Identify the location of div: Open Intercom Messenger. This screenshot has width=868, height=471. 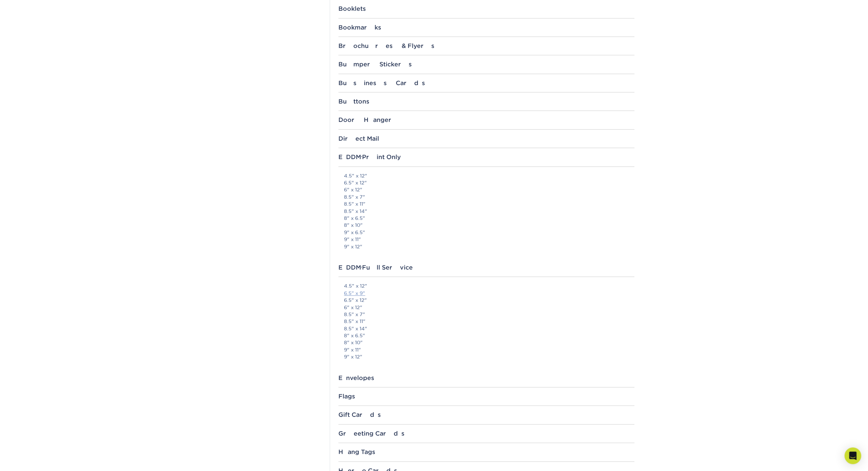
(853, 456).